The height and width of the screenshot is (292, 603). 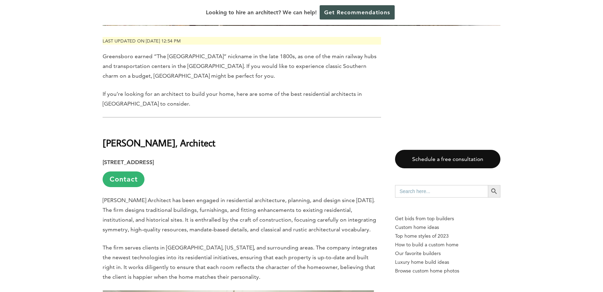 I want to click on span: If you’re looking for an architect to build your home, here are some of the best residential arch..., so click(x=232, y=99).